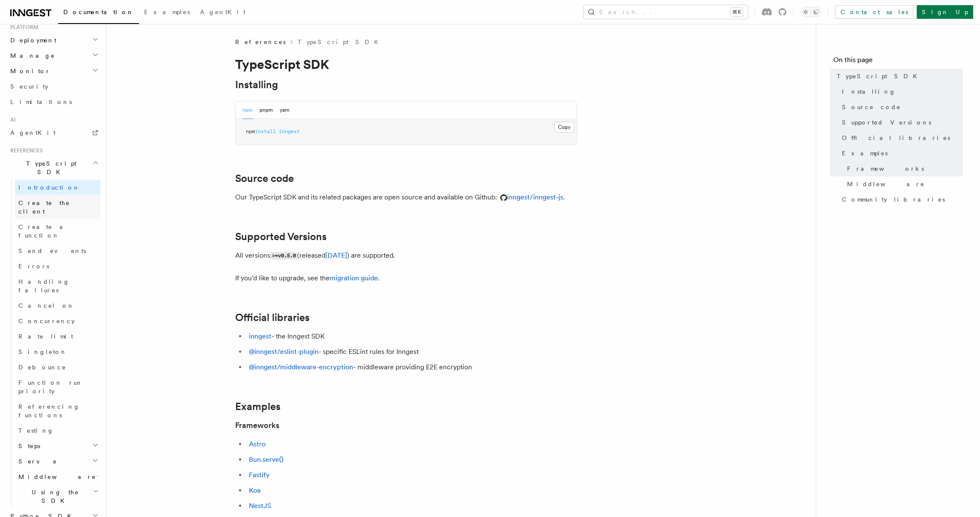 This screenshot has width=980, height=517. What do you see at coordinates (58, 367) in the screenshot?
I see `a: Debounce` at bounding box center [58, 367].